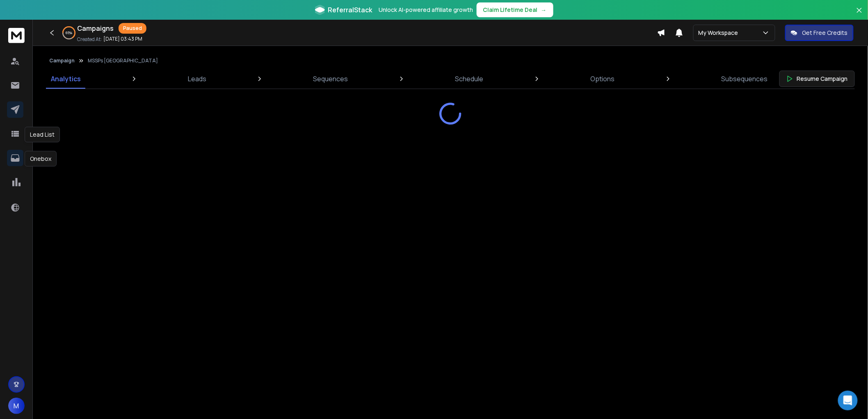 The image size is (868, 419). What do you see at coordinates (745, 79) in the screenshot?
I see `p: Subsequences` at bounding box center [745, 79].